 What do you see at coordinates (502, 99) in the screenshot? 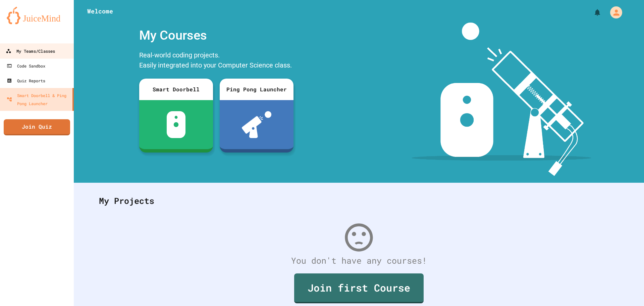
I see `img: banner-image-my-projects.png` at bounding box center [502, 99].